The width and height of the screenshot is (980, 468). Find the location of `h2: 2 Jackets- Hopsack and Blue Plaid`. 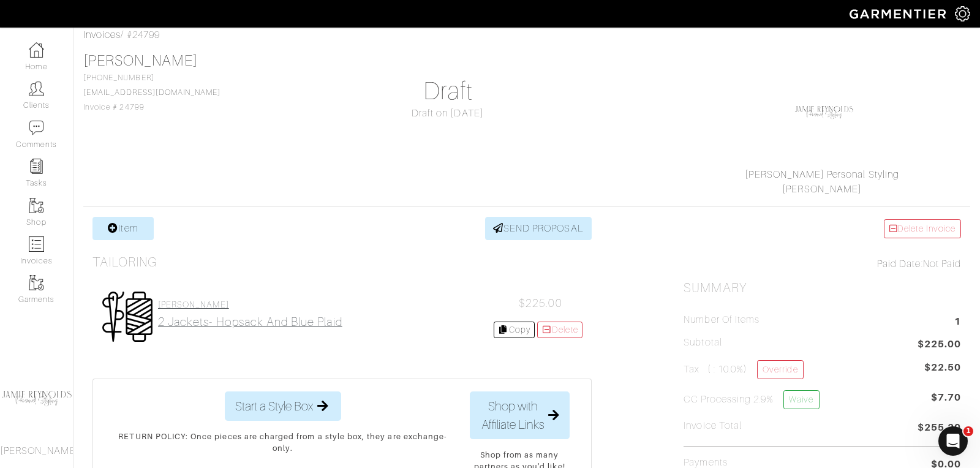

h2: 2 Jackets- Hopsack and Blue Plaid is located at coordinates (250, 322).